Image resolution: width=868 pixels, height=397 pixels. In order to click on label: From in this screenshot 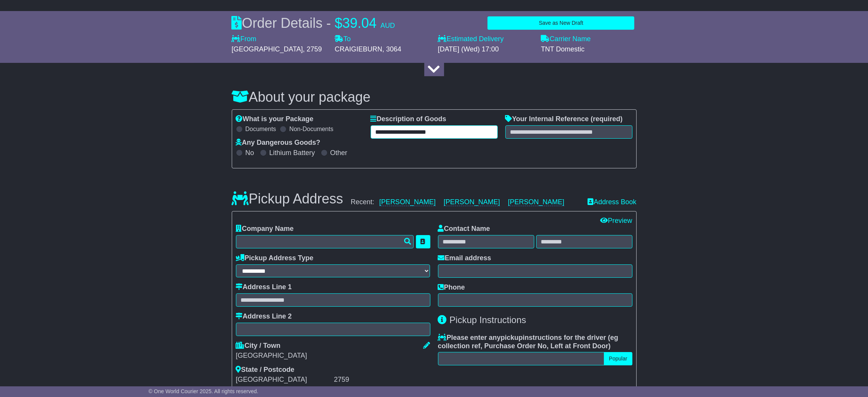, I will do `click(244, 39)`.